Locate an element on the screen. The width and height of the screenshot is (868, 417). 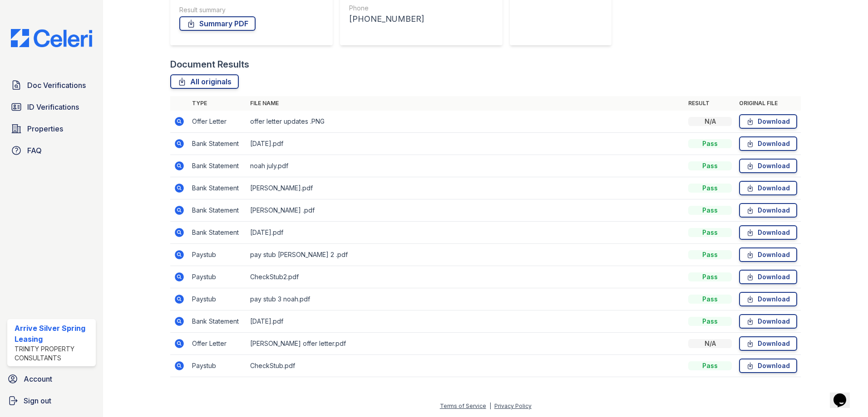
a: Terms of Service is located at coordinates (463, 406).